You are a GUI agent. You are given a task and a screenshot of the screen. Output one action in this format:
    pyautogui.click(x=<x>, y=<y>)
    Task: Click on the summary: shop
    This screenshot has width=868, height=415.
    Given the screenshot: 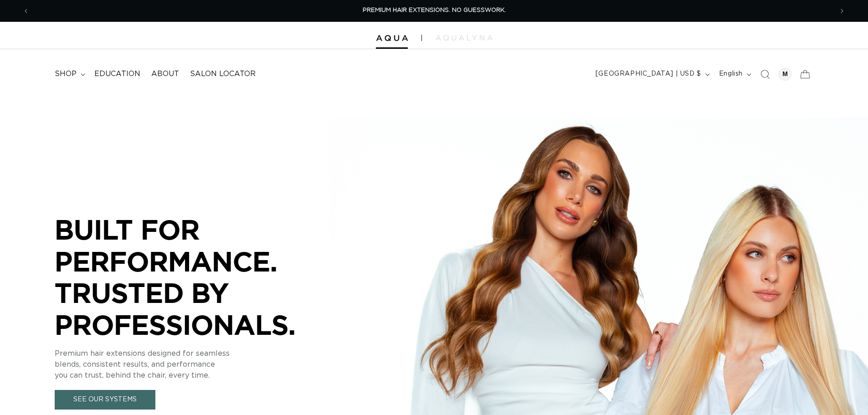 What is the action you would take?
    pyautogui.click(x=68, y=74)
    